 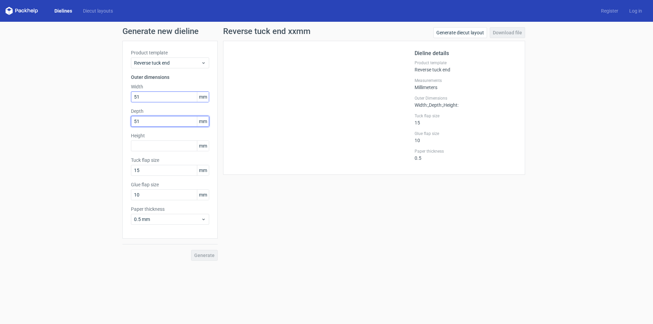 What do you see at coordinates (460, 33) in the screenshot?
I see `a: Generate diecut layout` at bounding box center [460, 33].